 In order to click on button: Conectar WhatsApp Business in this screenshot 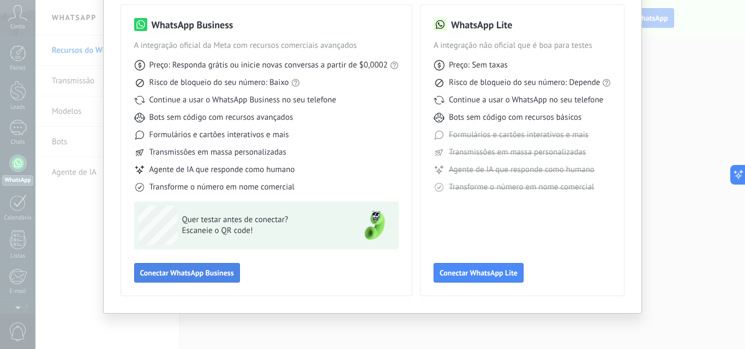, I will do `click(187, 273)`.